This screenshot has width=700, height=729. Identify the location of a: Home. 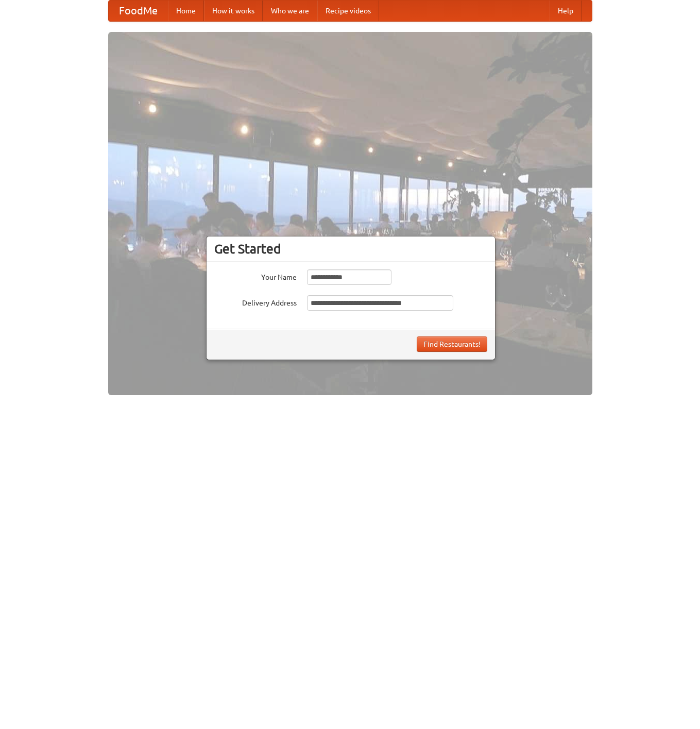
(186, 11).